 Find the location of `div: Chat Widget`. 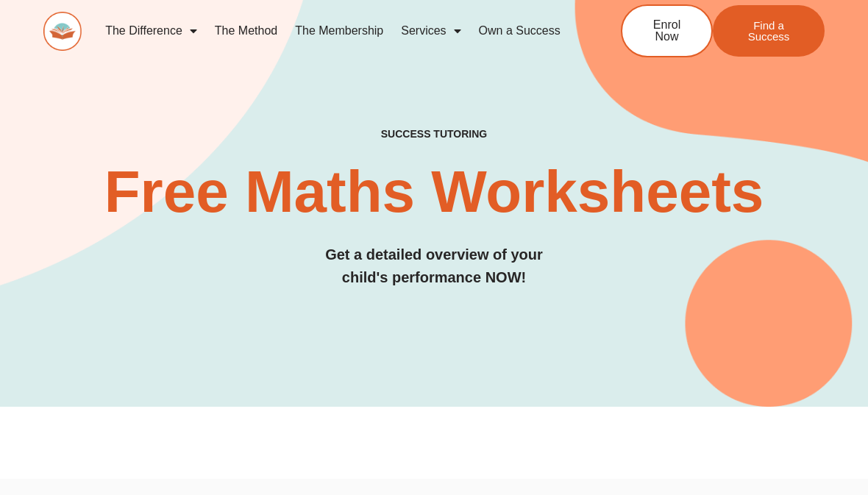

div: Chat Widget is located at coordinates (831, 460).